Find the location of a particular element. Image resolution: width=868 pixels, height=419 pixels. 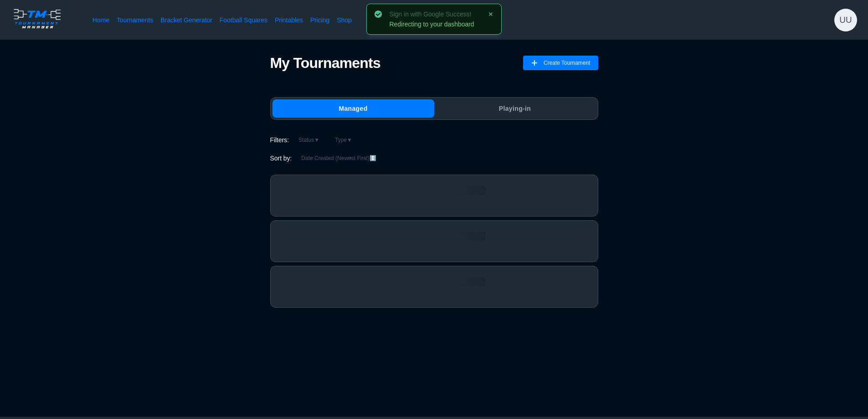

span: Filters: is located at coordinates (280, 140).